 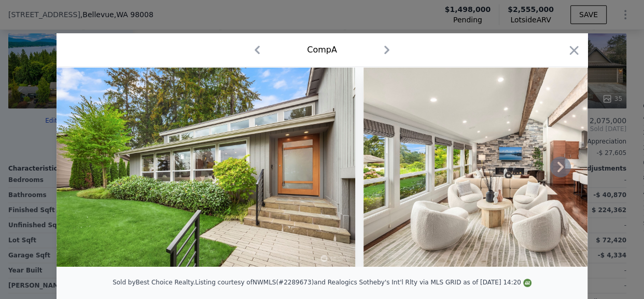 What do you see at coordinates (528, 283) in the screenshot?
I see `img: NWMLS Logo` at bounding box center [528, 283].